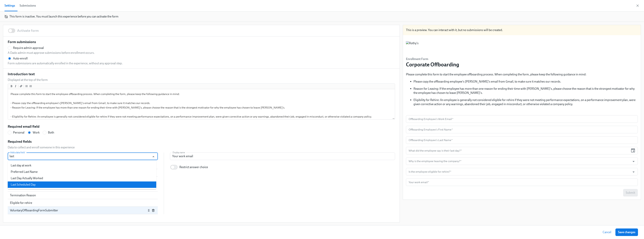  I want to click on button: Add a link, so click(21, 86).